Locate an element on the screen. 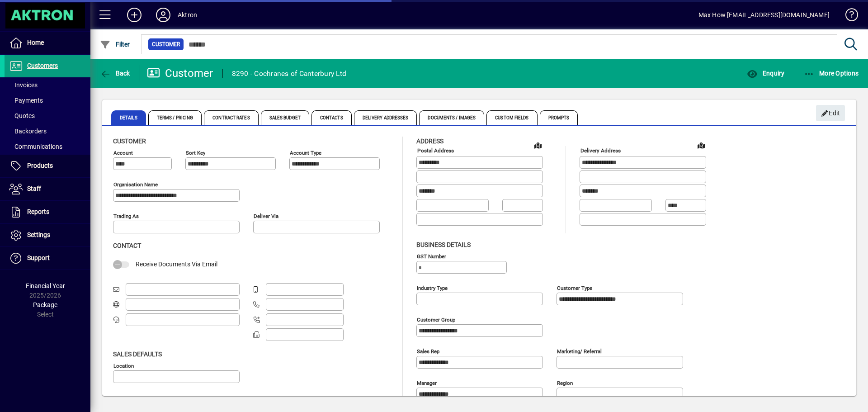 This screenshot has height=412, width=868. app-page-header-button: Back is located at coordinates (115, 73).